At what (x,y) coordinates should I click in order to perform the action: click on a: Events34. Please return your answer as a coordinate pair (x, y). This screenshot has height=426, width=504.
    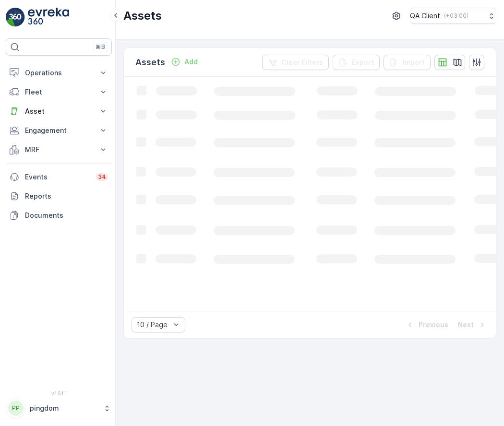
    Looking at the image, I should click on (58, 177).